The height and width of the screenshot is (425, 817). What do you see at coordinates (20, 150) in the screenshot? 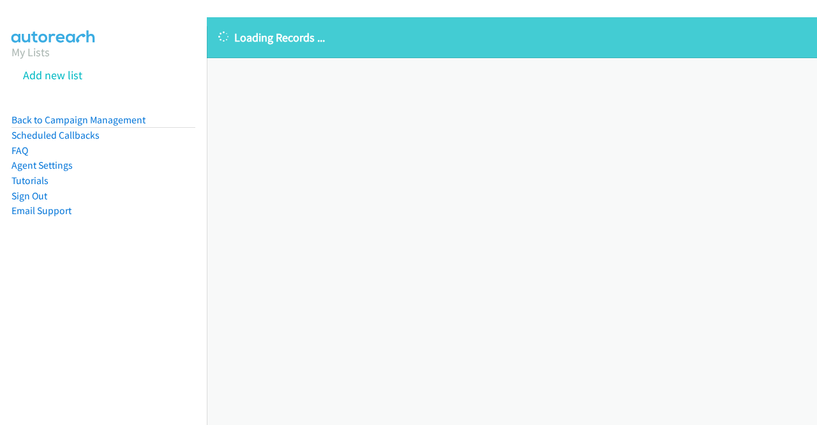
I see `a: FAQ` at bounding box center [20, 150].